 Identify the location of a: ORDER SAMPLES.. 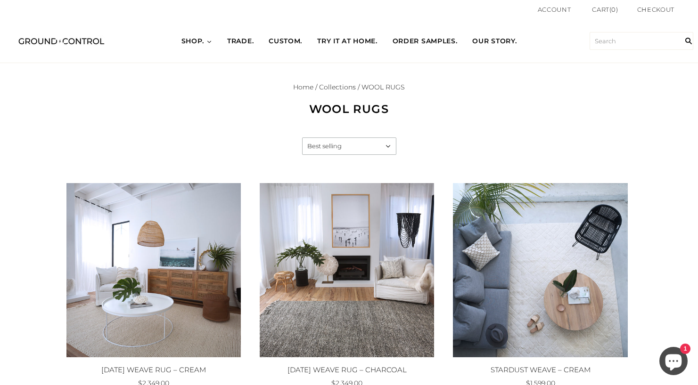
(425, 41).